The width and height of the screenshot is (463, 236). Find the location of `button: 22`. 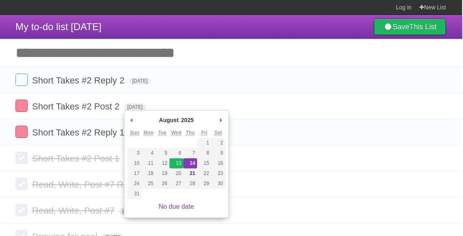

button: 22 is located at coordinates (204, 173).